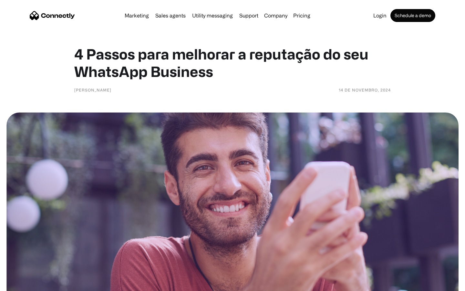 This screenshot has height=291, width=465. What do you see at coordinates (26, 284) in the screenshot?
I see `ul: Language list` at bounding box center [26, 284].